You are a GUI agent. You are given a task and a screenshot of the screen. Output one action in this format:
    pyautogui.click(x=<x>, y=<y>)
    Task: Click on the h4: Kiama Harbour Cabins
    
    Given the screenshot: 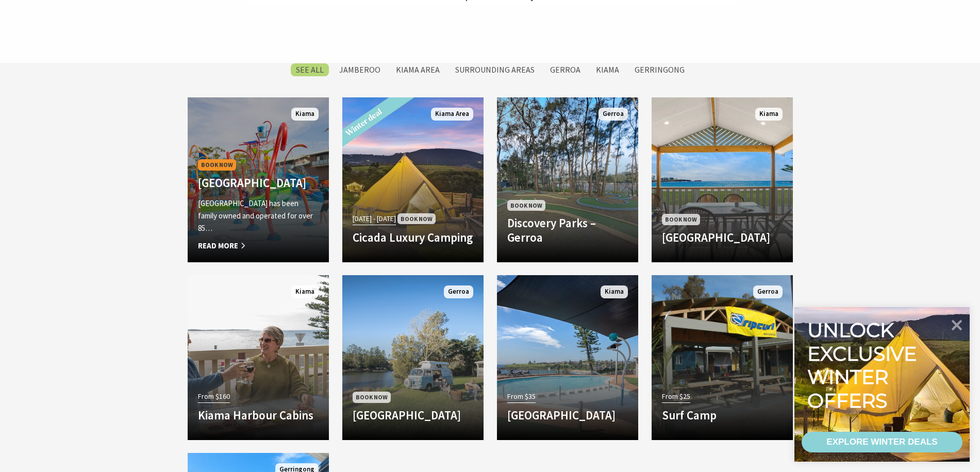 What is the action you would take?
    pyautogui.click(x=258, y=415)
    